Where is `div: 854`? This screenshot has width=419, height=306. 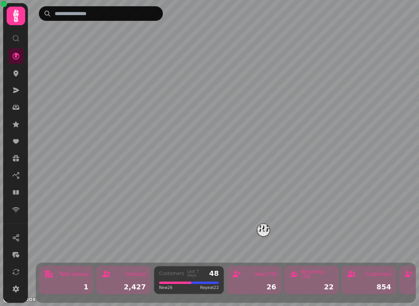 div: 854 is located at coordinates (369, 287).